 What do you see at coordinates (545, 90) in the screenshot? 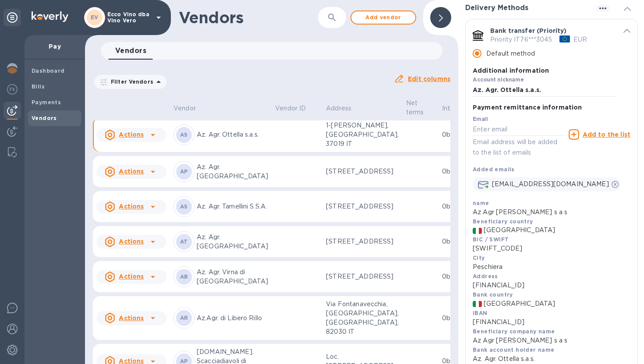
I see `input: Enter account nickname` at bounding box center [545, 90].